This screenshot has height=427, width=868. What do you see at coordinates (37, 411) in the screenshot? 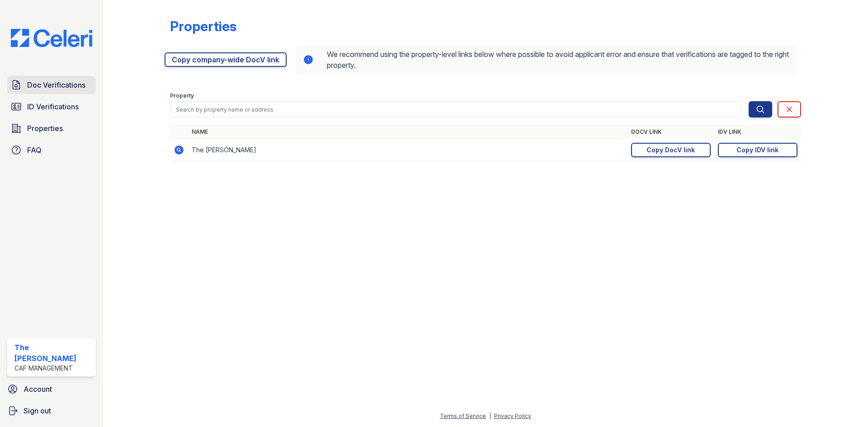
I see `span: Sign out` at bounding box center [37, 411].